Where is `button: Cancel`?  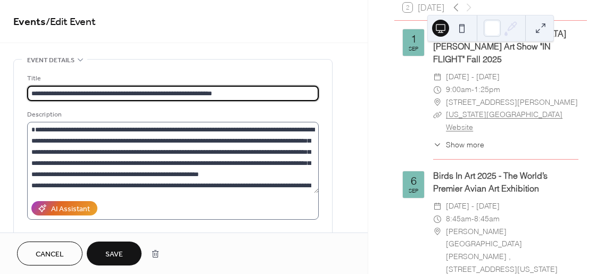
button: Cancel is located at coordinates (49, 253).